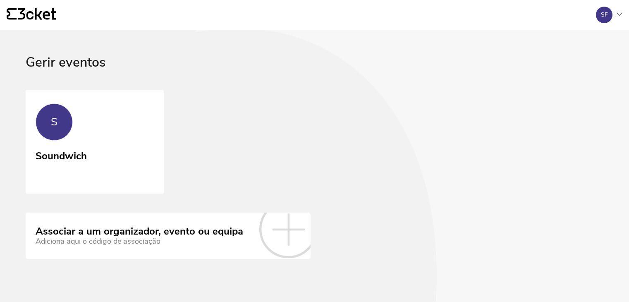 The height and width of the screenshot is (302, 629). What do you see at coordinates (139, 241) in the screenshot?
I see `div: Adiciona aqui o código de associação` at bounding box center [139, 241].